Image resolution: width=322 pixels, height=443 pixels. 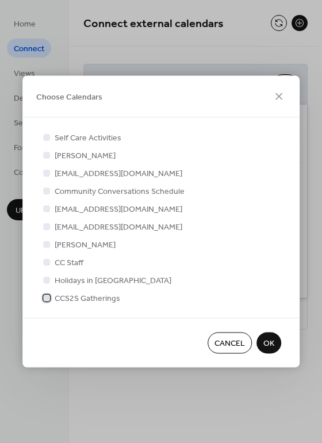 I want to click on span: CCS2S Gatherings, so click(x=87, y=298).